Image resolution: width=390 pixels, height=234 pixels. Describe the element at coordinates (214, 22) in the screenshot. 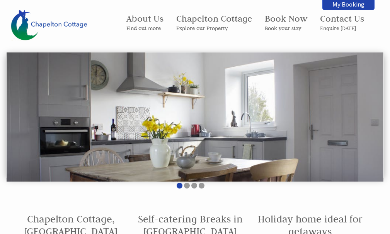

I see `a: Chapelton CottageExplore our Property` at that location.